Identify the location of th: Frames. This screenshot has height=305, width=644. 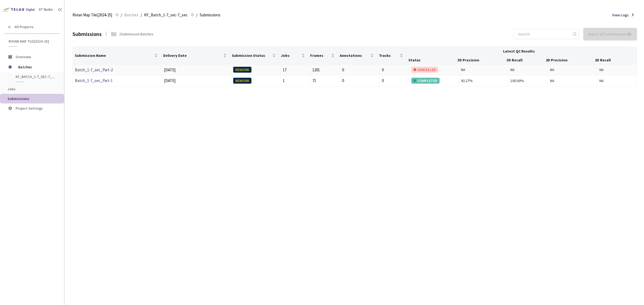
(323, 56).